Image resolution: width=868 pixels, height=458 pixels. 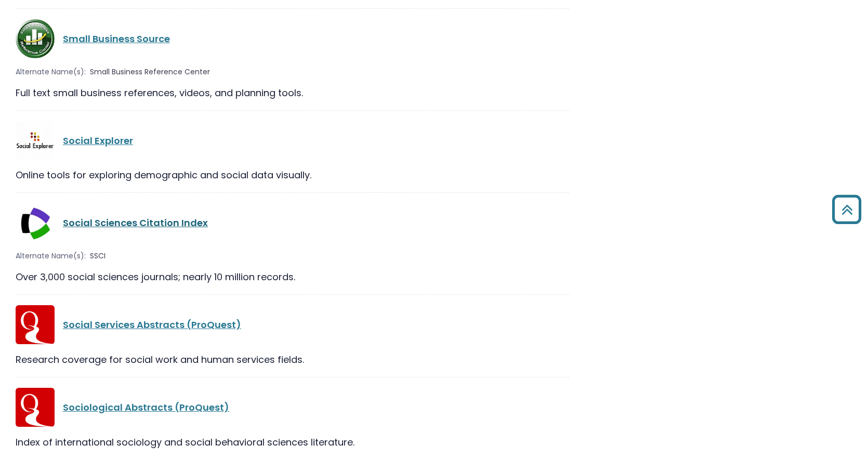 What do you see at coordinates (135, 223) in the screenshot?
I see `a: Social Sciences Citation Index` at bounding box center [135, 223].